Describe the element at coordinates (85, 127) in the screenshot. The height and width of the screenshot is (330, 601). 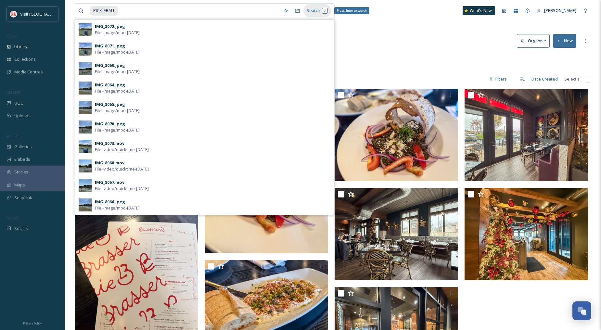
I see `img: 143c2c4d-95df-4c2f-852e-e2a973ef766d.jpg` at that location.